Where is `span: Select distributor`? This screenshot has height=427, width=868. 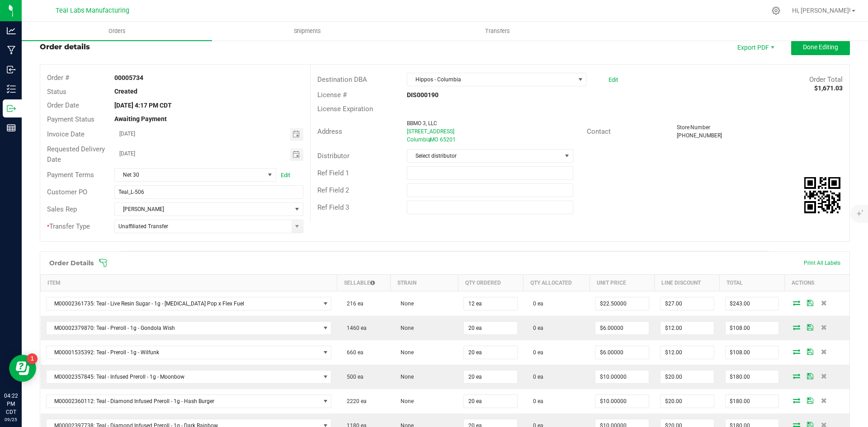
span: Select distributor is located at coordinates (484, 156).